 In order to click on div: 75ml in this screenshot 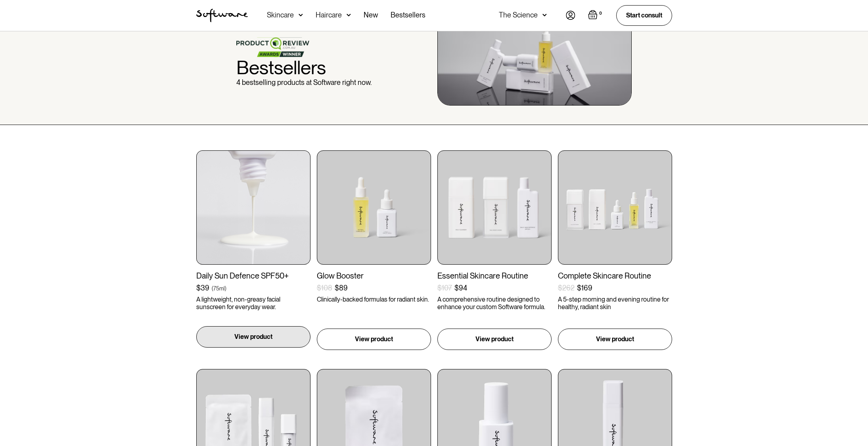, I will do `click(219, 289)`.